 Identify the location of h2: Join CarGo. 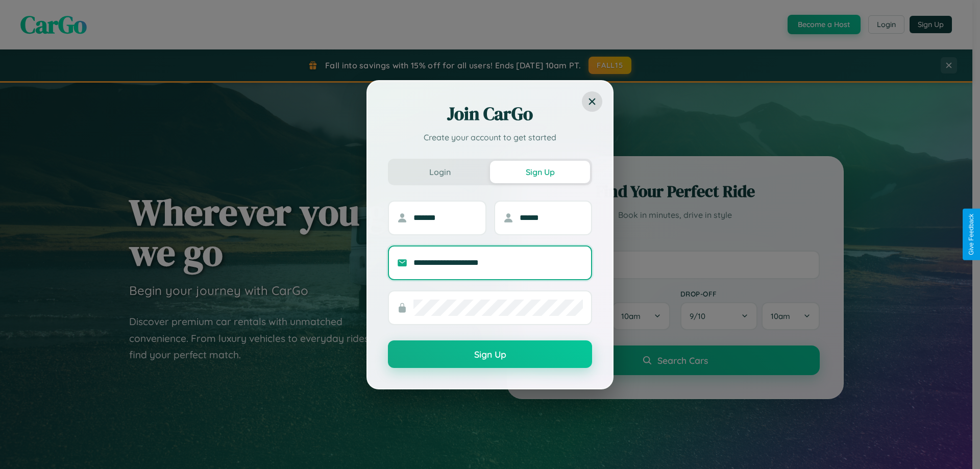
(490, 114).